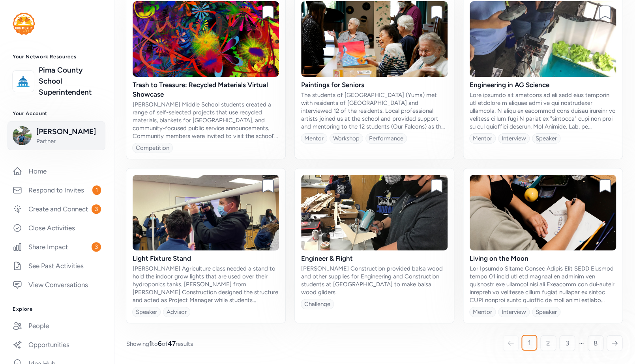 This screenshot has width=635, height=364. What do you see at coordinates (206, 212) in the screenshot?
I see `img: 86PhGwfLRrusxFMksP8G` at bounding box center [206, 212].